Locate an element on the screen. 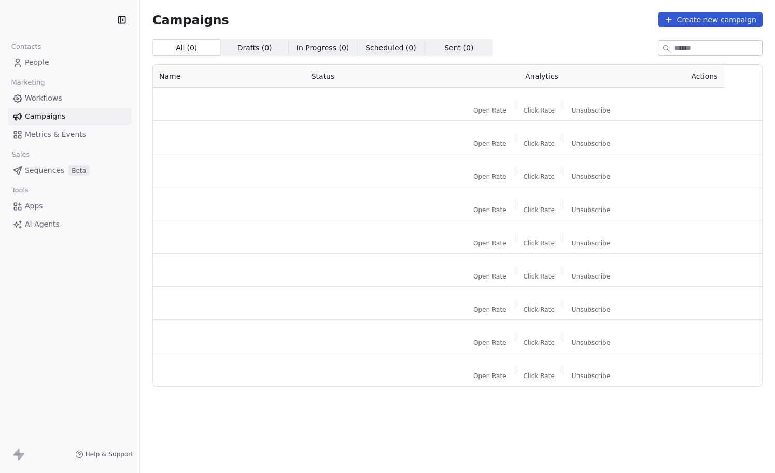 The image size is (775, 473). th: Analytics is located at coordinates (542, 76).